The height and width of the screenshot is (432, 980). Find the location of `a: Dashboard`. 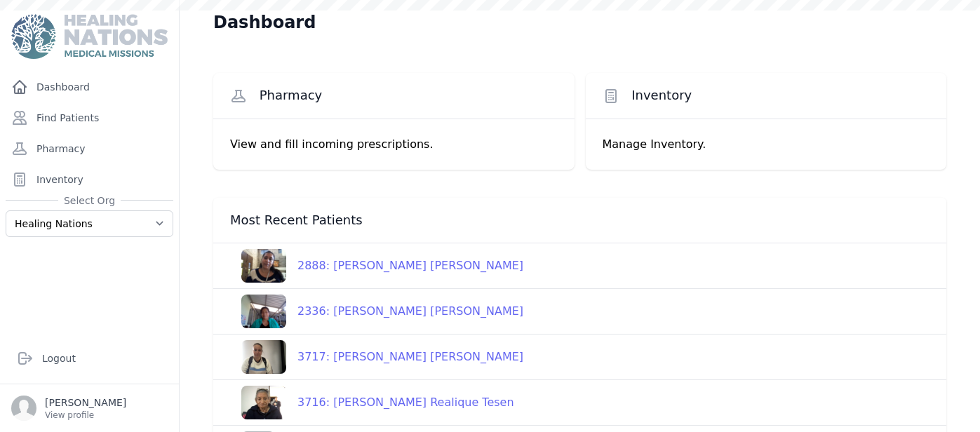

a: Dashboard is located at coordinates (89, 87).